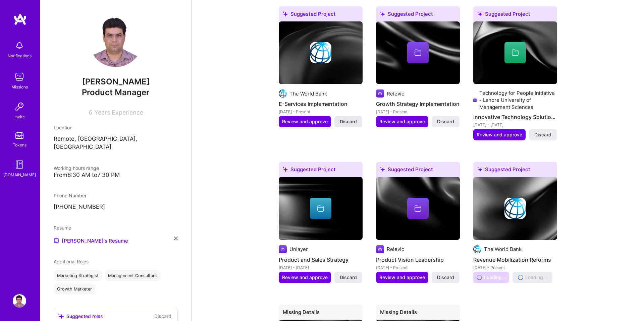 This screenshot has width=644, height=321. I want to click on div: Management Consultant, so click(132, 276).